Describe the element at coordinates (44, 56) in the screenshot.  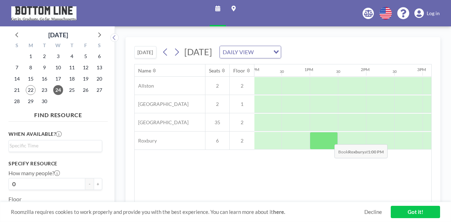
I see `span: Tuesday, September 2, 2025` at that location.